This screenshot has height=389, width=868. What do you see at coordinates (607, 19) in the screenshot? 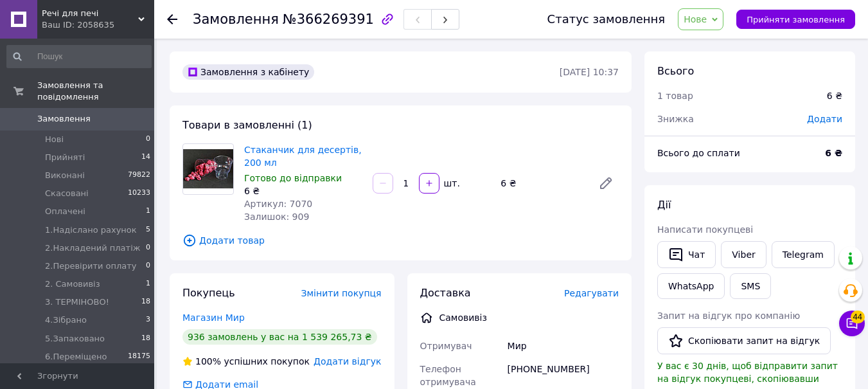
I see `div: Статус замовлення` at bounding box center [607, 19].